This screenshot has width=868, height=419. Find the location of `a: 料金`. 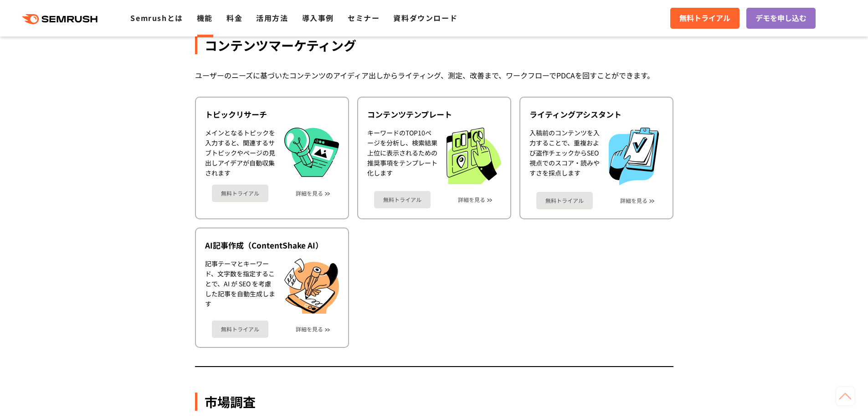

a: 料金 is located at coordinates (234, 18).